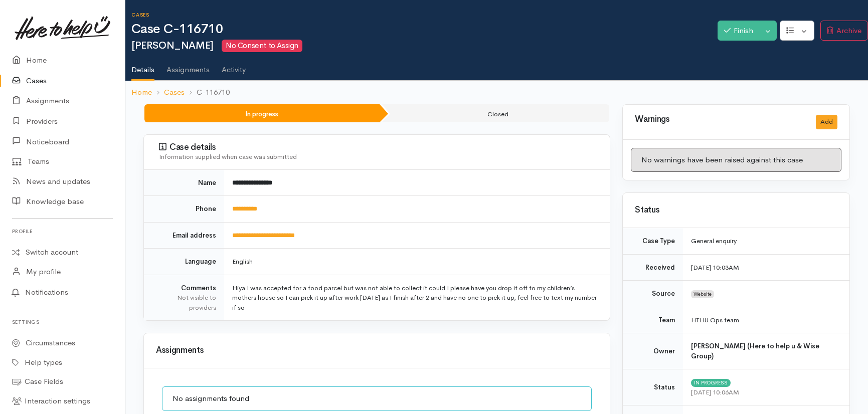  Describe the element at coordinates (186, 302) in the screenshot. I see `div: Not visible to providers` at that location.